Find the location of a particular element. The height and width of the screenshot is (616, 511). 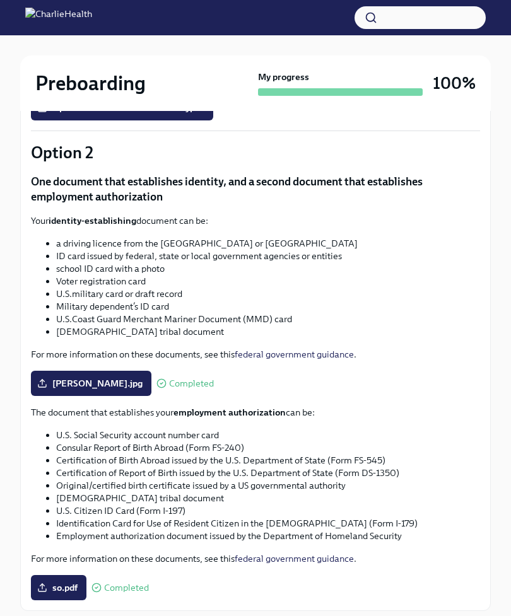

strong: My progress is located at coordinates (283, 77).